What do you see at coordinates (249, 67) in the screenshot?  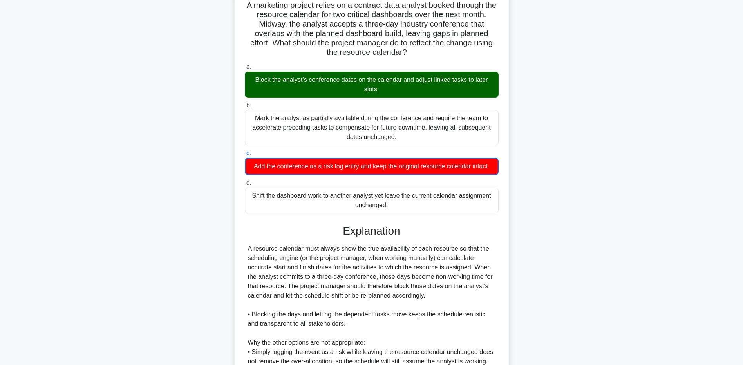 I see `span: a.` at bounding box center [249, 67].